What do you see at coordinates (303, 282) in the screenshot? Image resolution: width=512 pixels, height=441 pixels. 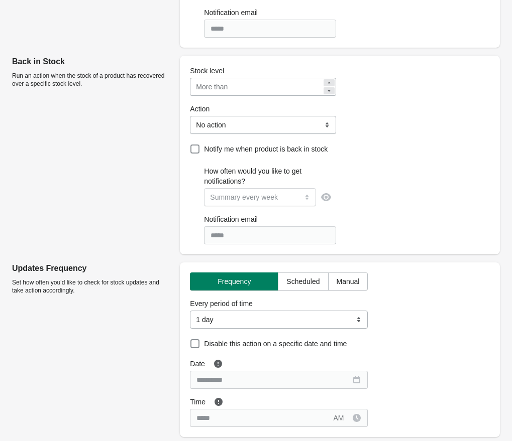 I see `span: Scheduled` at bounding box center [303, 282].